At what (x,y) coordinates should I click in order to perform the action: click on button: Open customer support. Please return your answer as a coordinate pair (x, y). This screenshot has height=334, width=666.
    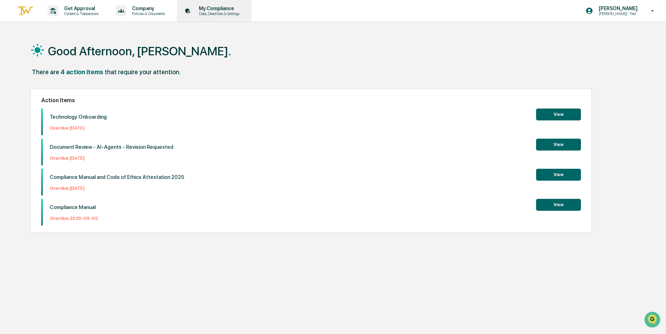
    Looking at the image, I should click on (9, 9).